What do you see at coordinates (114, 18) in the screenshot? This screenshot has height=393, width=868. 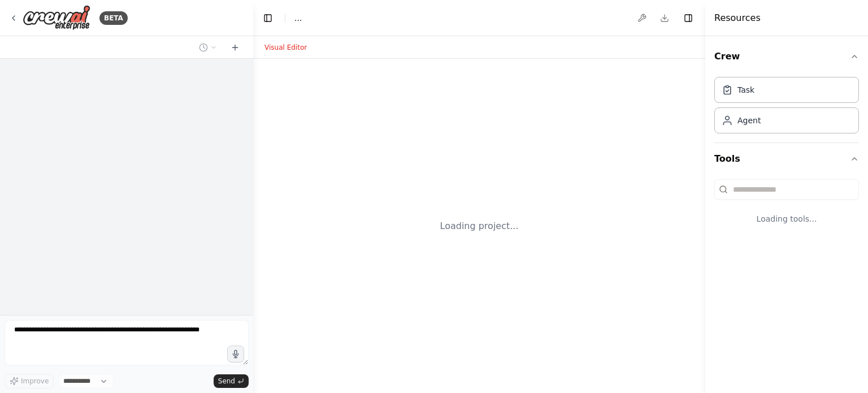 I see `div: BETA` at bounding box center [114, 18].